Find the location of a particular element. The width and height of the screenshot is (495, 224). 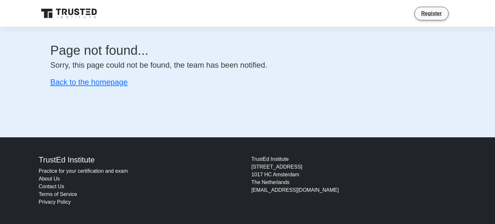

a: Back to the homepage is located at coordinates (89, 82).